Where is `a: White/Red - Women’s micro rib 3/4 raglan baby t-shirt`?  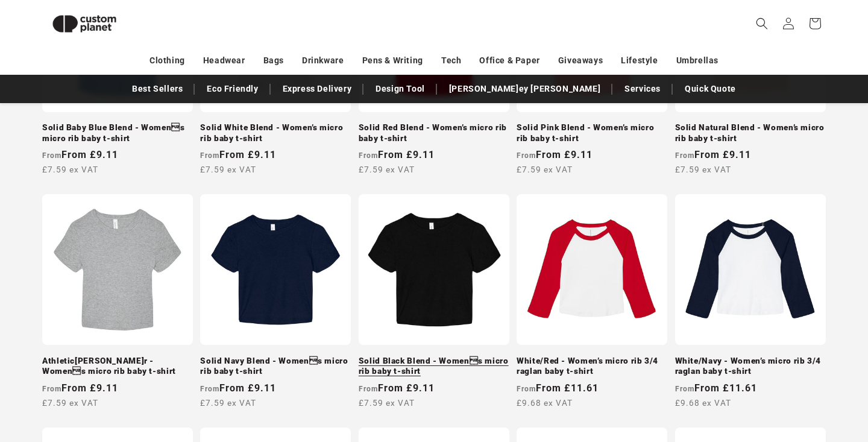
a: White/Red - Women’s micro rib 3/4 raglan baby t-shirt is located at coordinates (591, 366).